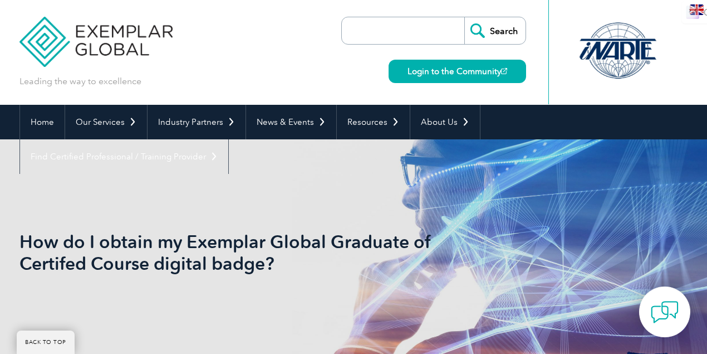 Image resolution: width=707 pixels, height=354 pixels. Describe the element at coordinates (124, 156) in the screenshot. I see `a: Find Certified Professional / Training Provider` at that location.